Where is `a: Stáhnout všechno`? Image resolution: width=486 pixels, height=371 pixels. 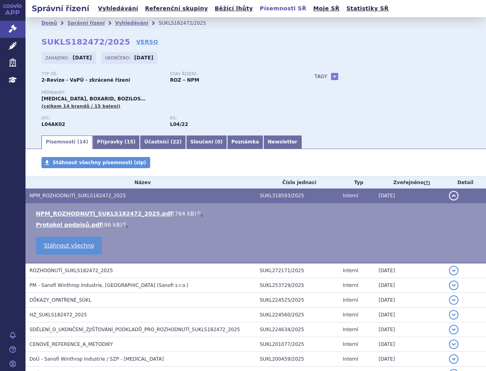 a: Stáhnout všechno is located at coordinates (69, 245).